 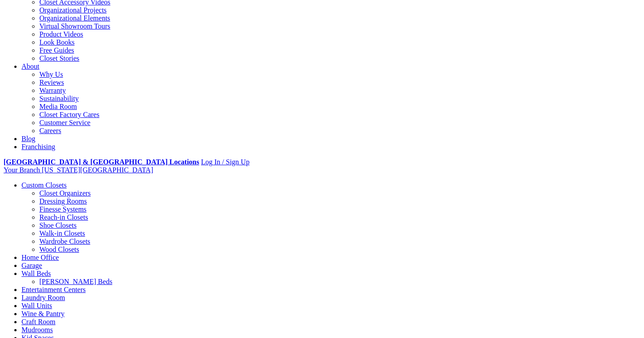 What do you see at coordinates (63, 217) in the screenshot?
I see `a: Reach-in Closets` at bounding box center [63, 217].